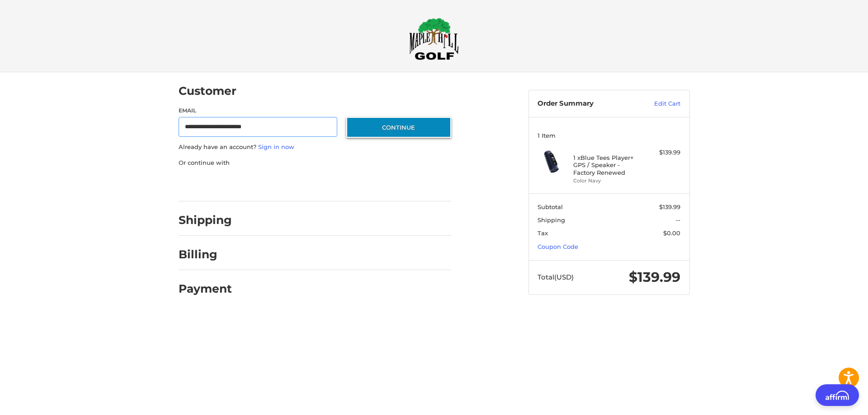  What do you see at coordinates (555, 277) in the screenshot?
I see `span: Total (USD)` at bounding box center [555, 277].